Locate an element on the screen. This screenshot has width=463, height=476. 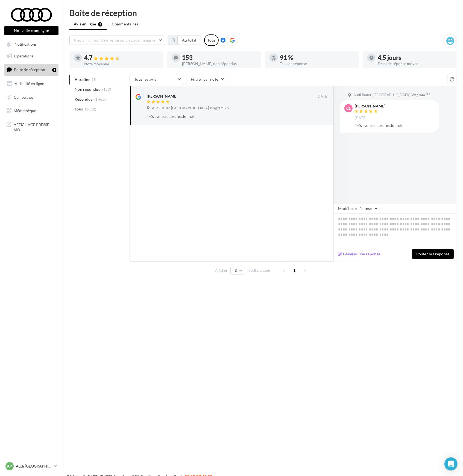
span: Notifications is located at coordinates (25, 44).